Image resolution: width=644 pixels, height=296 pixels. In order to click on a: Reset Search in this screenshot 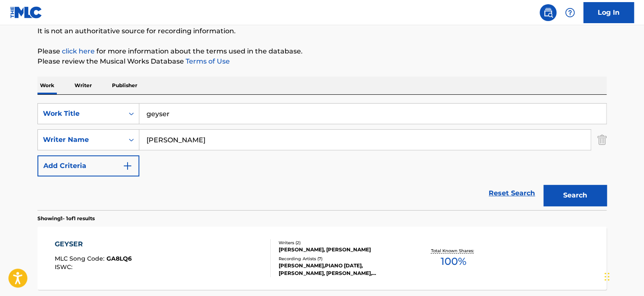, I will do `click(512, 193)`.